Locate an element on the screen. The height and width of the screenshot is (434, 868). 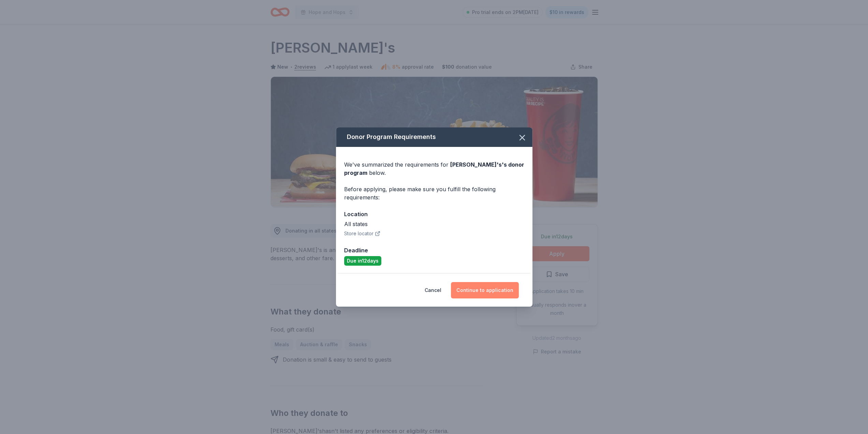
div: We've summarized the requirements for below. is located at coordinates (434, 169).